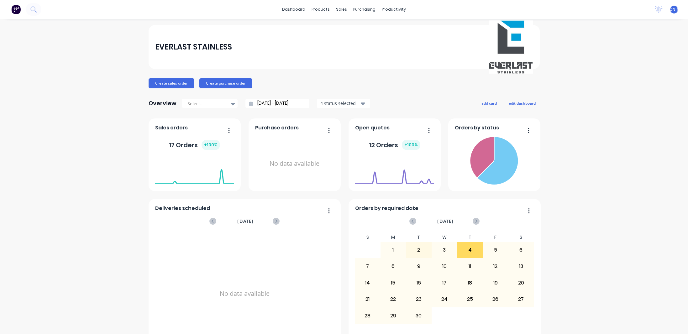  I want to click on div: 4 status selected, so click(340, 103).